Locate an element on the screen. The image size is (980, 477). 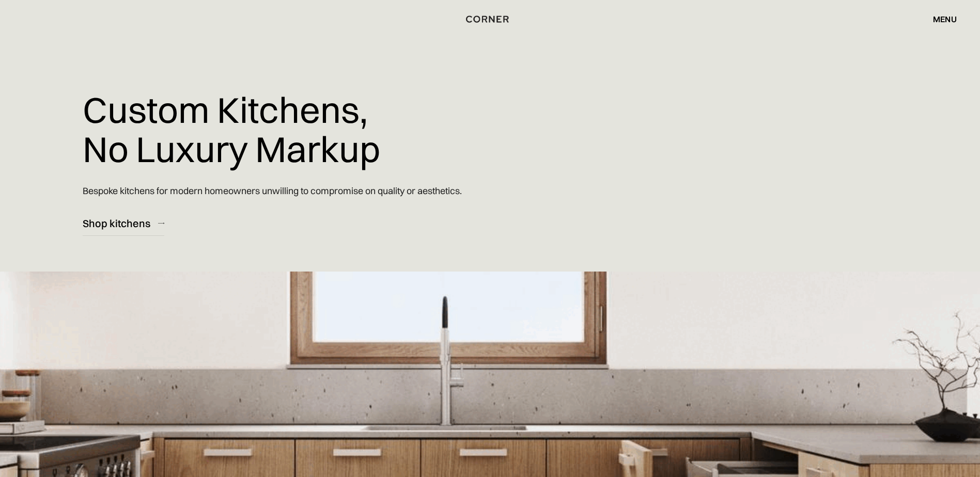
a: home is located at coordinates (490, 19).